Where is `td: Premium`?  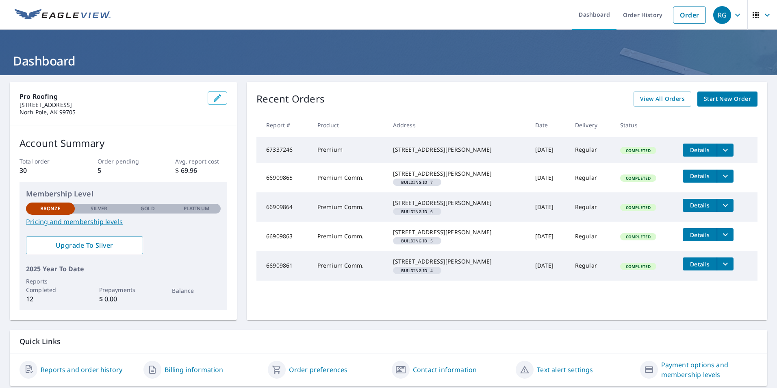
td: Premium is located at coordinates (349, 150).